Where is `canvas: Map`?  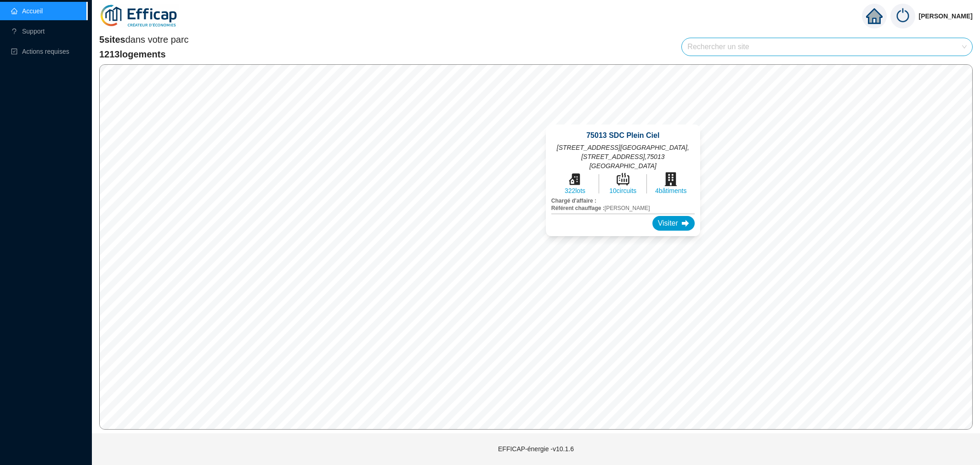
canvas: Map is located at coordinates (536, 247).